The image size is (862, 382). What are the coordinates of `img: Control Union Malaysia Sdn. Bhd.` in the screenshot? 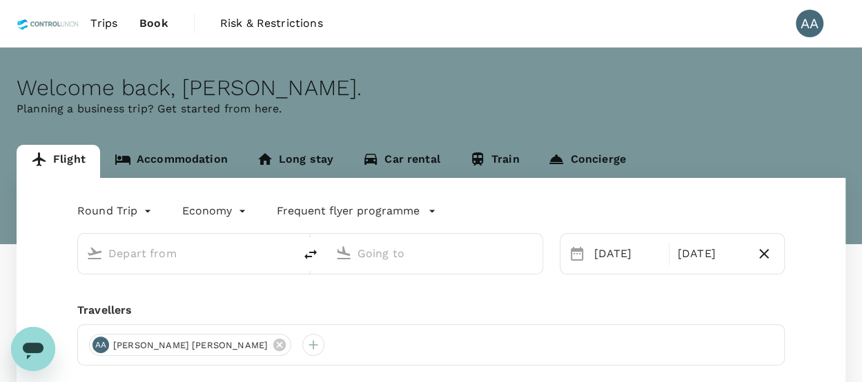 It's located at (48, 23).